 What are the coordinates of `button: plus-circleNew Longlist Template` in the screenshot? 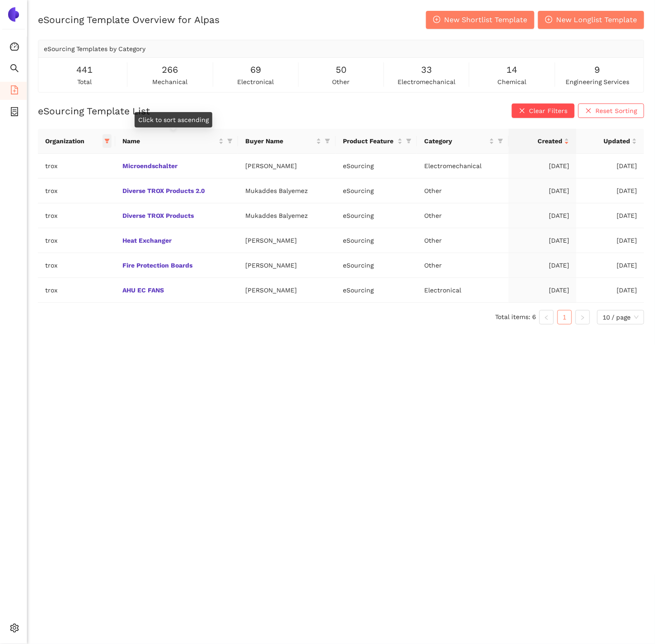 It's located at (591, 20).